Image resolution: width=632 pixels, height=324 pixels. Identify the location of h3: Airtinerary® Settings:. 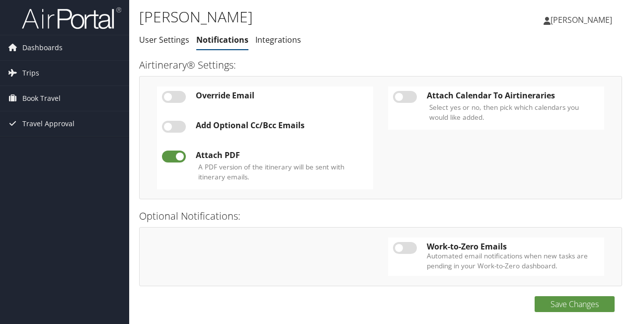
(381, 65).